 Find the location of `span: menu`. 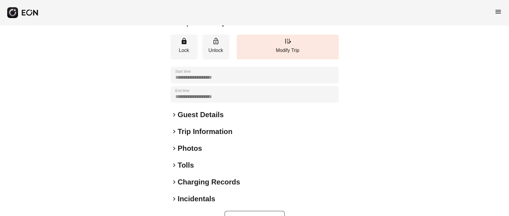

span: menu is located at coordinates (498, 12).